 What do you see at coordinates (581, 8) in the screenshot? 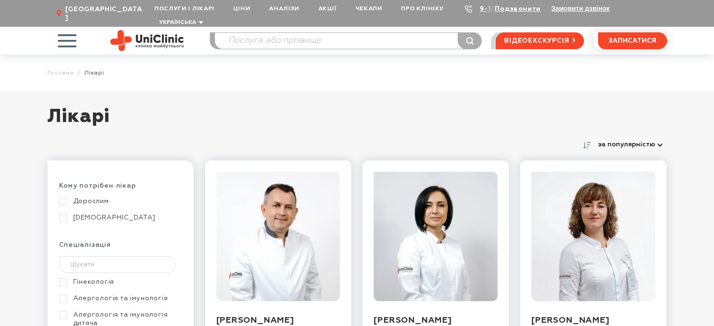
I see `button: Замовити дзвінок` at bounding box center [581, 8].